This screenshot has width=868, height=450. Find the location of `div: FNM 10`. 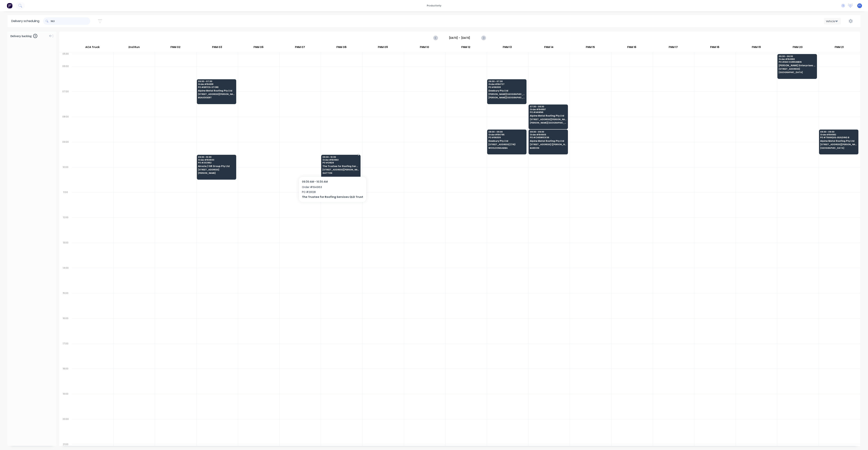

div: FNM 10 is located at coordinates (424, 48).